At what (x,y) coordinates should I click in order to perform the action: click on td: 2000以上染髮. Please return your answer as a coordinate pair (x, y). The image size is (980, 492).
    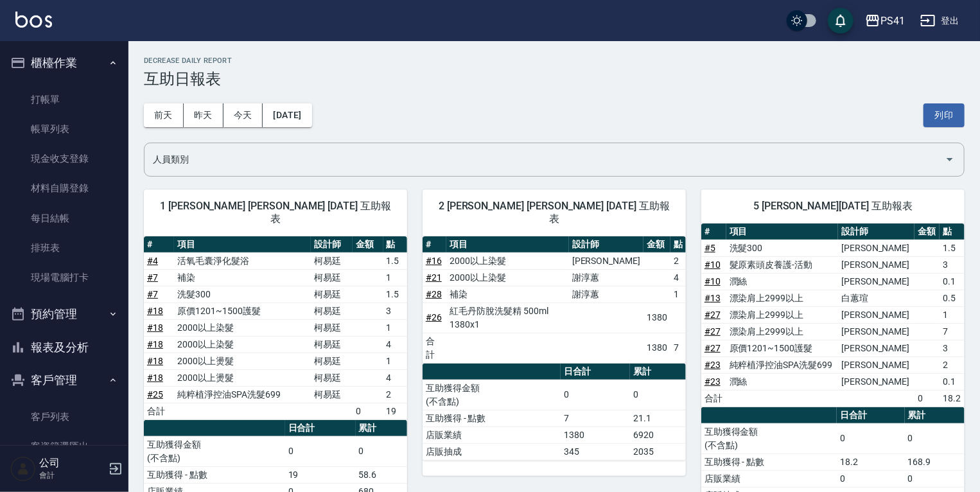
    Looking at the image, I should click on (242, 327).